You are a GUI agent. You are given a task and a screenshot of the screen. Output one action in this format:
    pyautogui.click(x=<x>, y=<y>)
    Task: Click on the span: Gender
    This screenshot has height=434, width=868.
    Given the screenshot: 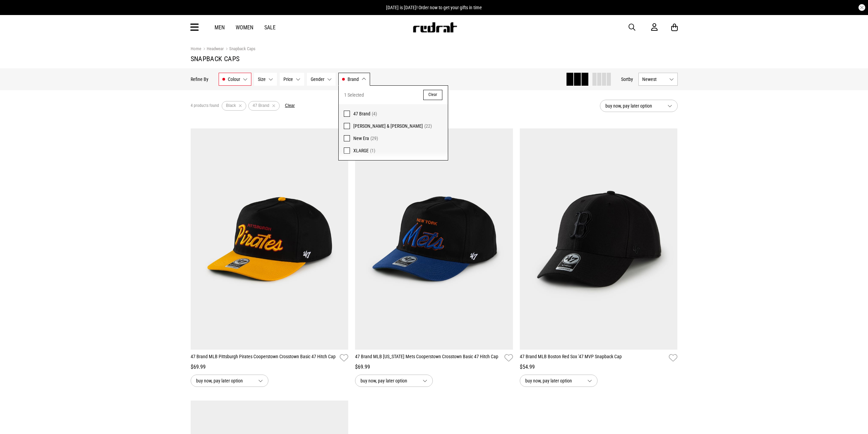 What is the action you would take?
    pyautogui.click(x=318, y=79)
    